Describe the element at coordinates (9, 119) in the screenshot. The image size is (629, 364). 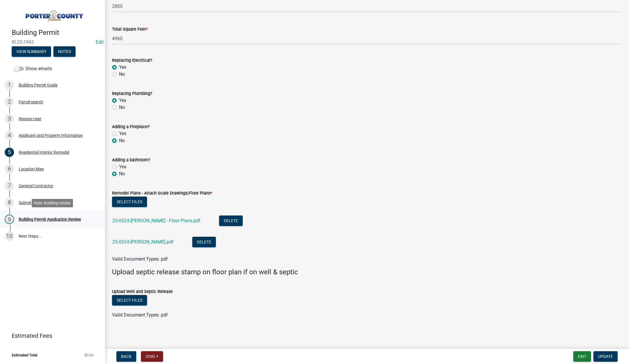
I see `div: 3` at that location.